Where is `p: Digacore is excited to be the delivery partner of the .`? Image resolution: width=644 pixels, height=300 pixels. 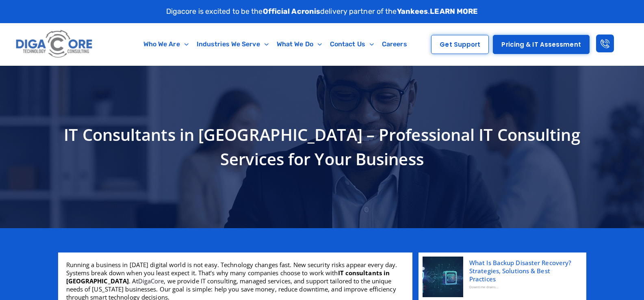 p: Digacore is excited to be the delivery partner of the . is located at coordinates (322, 12).